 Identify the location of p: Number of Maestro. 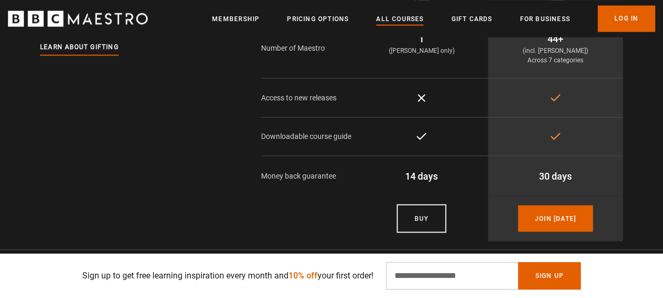
(308, 48).